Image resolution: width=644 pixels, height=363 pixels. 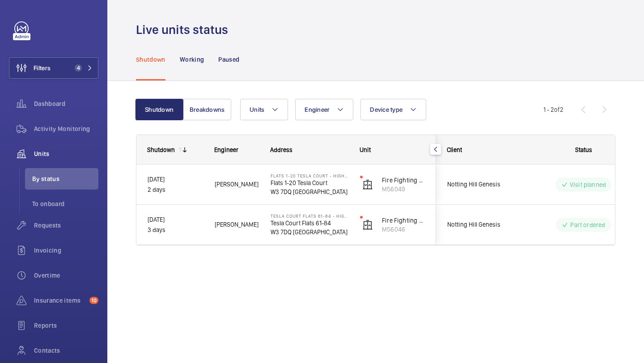 I want to click on button: Shutdown, so click(x=159, y=110).